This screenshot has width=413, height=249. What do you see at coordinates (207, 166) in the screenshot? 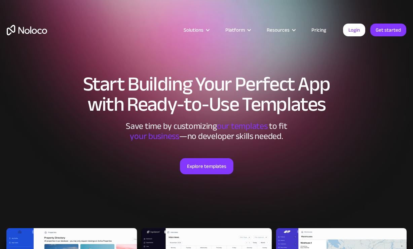
I see `a: Explore templates` at bounding box center [207, 166].